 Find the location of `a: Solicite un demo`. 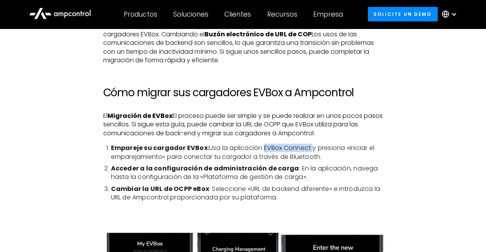

a: Solicite un demo is located at coordinates (403, 14).